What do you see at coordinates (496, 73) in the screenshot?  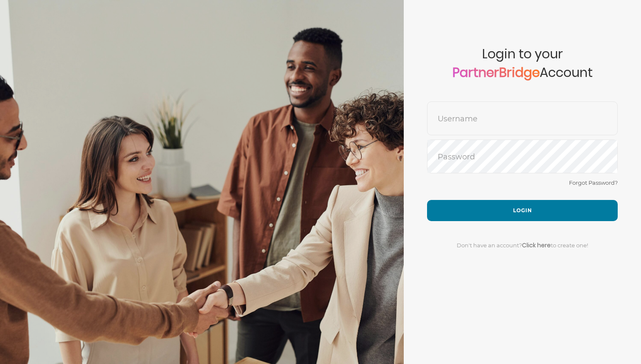 I see `a: PartnerBridge` at bounding box center [496, 73].